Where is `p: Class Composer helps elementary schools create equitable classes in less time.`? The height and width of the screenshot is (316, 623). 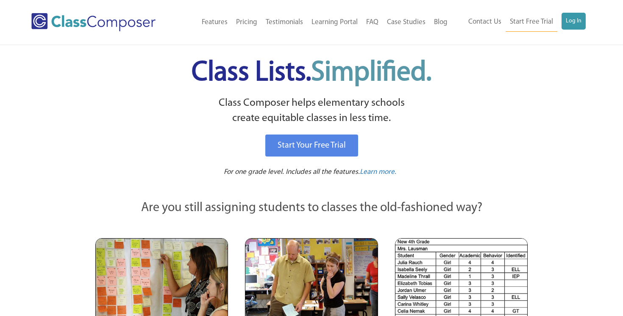 p: Class Composer helps elementary schools create equitable classes in less time. is located at coordinates (311, 111).